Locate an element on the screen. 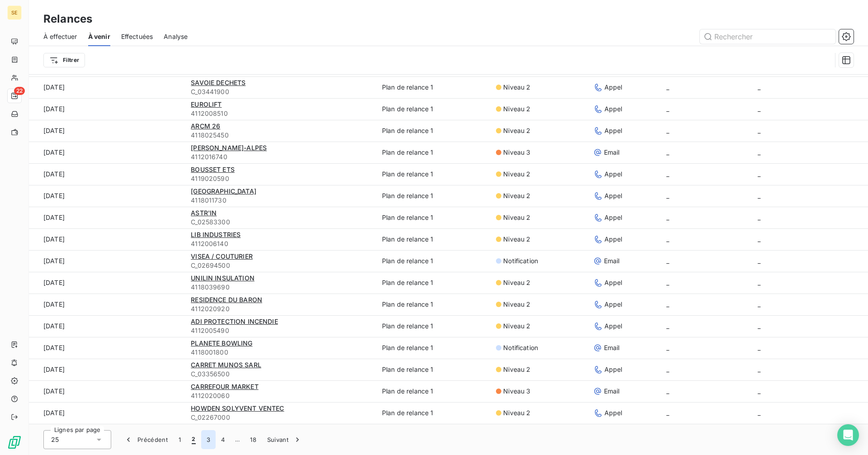  span: ASTR'IN is located at coordinates (203, 212).